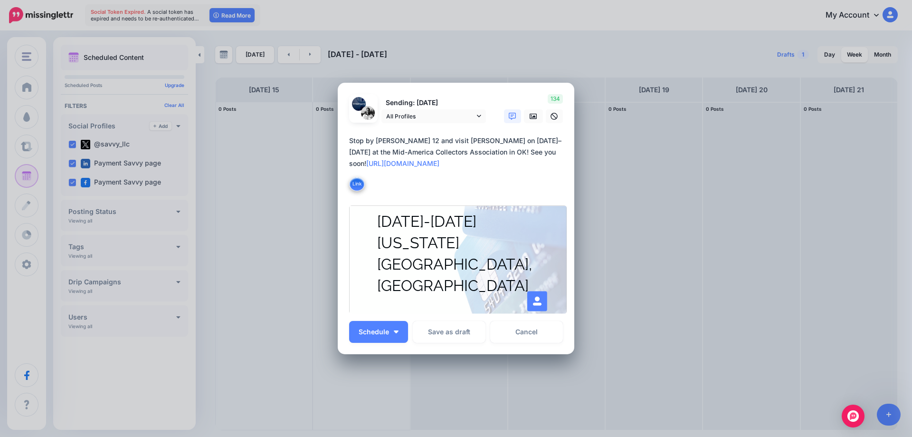  What do you see at coordinates (430, 116) in the screenshot?
I see `span: All Profiles` at bounding box center [430, 116].